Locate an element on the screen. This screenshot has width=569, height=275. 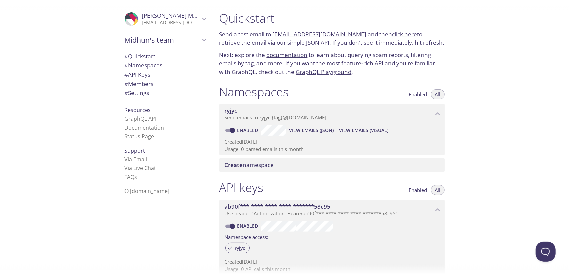
button: View Emails (JSON) is located at coordinates (311, 130).